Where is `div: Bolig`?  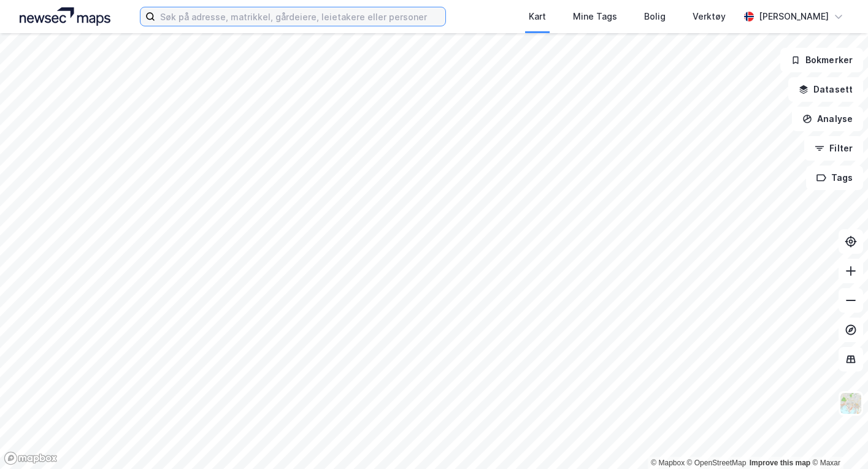 div: Bolig is located at coordinates (654, 16).